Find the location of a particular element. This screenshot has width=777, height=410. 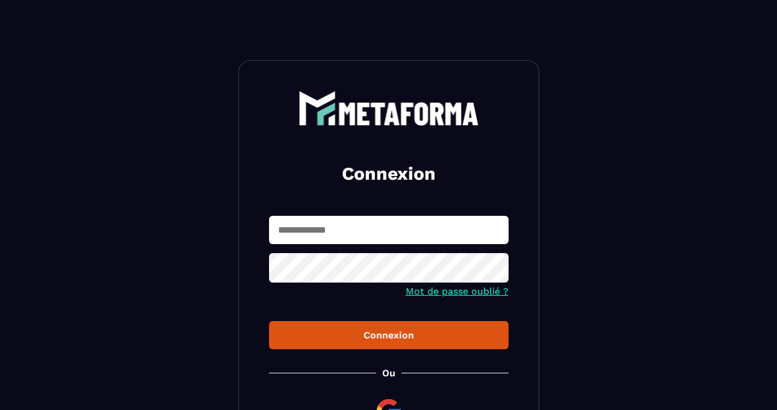

div: Connexion is located at coordinates (389, 335).